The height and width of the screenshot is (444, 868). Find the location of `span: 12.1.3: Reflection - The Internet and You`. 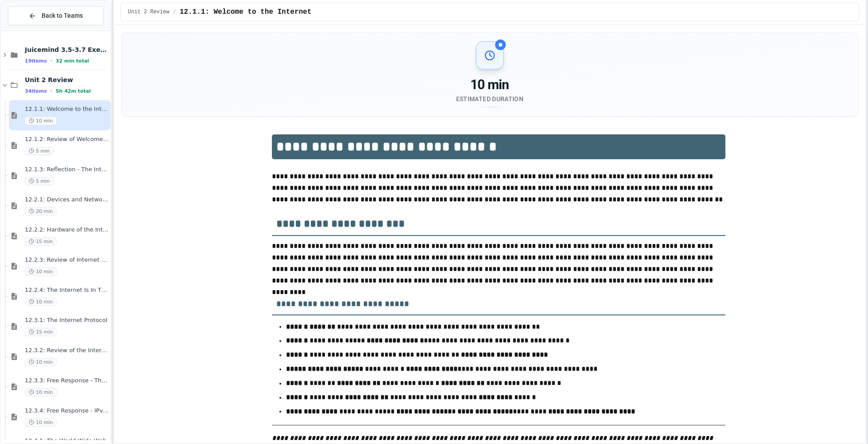

span: 12.1.3: Reflection - The Internet and You is located at coordinates (67, 169).